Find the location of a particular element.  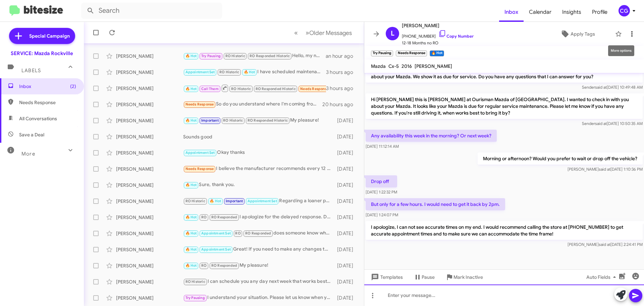

button: Pause is located at coordinates (424, 277).